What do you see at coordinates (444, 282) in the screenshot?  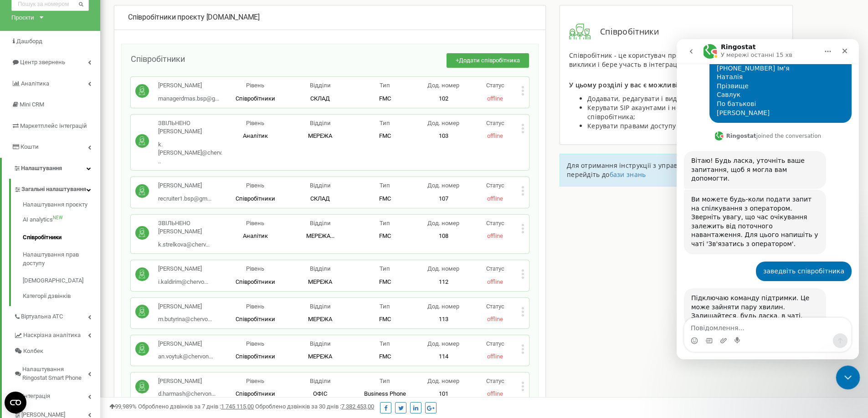 I see `p: 112` at bounding box center [444, 282].